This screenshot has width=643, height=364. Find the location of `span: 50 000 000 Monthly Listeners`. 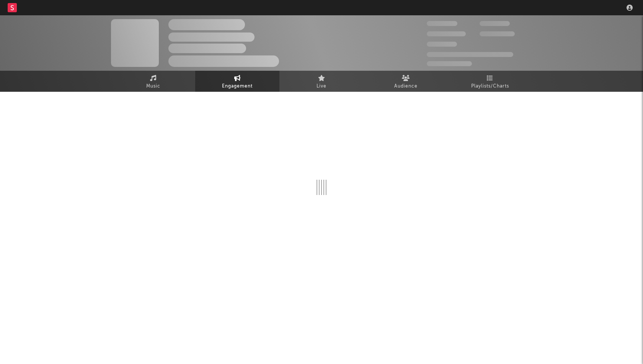

span: 50 000 000 Monthly Listeners is located at coordinates (470, 54).